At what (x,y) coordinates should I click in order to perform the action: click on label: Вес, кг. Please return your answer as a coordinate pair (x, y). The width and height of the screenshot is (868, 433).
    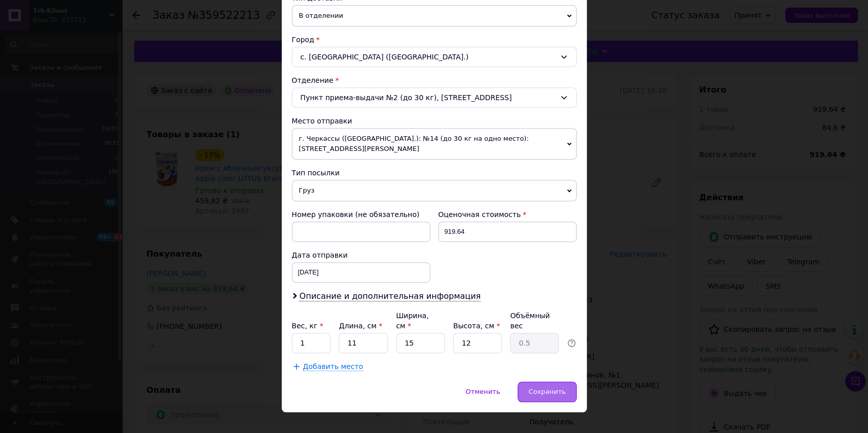
    Looking at the image, I should click on (307, 326).